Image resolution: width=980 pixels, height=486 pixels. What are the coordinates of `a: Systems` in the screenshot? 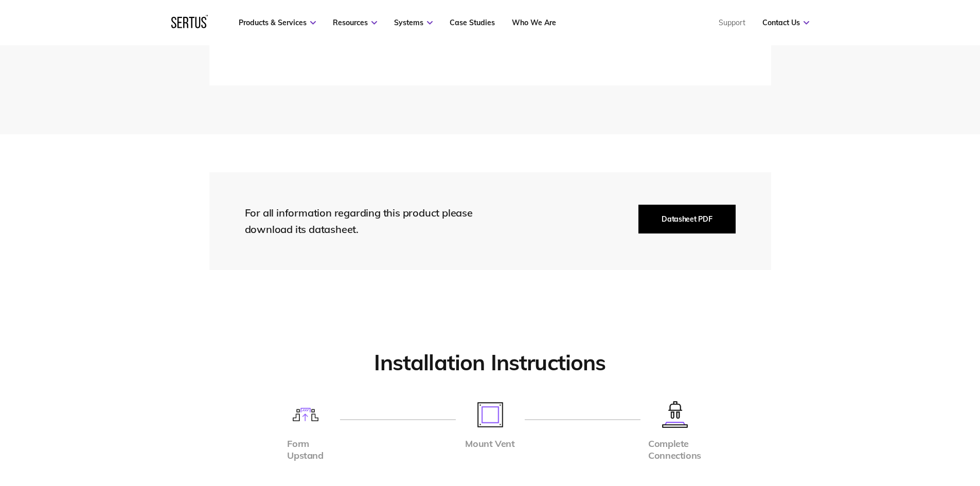 It's located at (413, 23).